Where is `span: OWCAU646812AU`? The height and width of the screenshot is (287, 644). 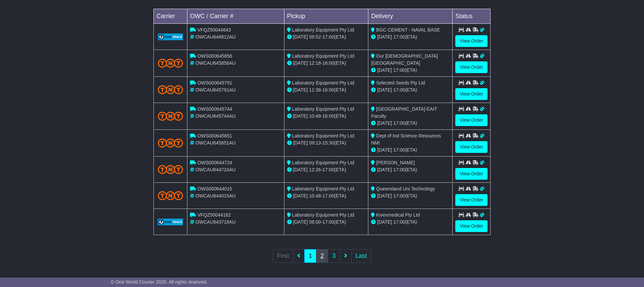 span: OWCAU646812AU is located at coordinates (215, 37).